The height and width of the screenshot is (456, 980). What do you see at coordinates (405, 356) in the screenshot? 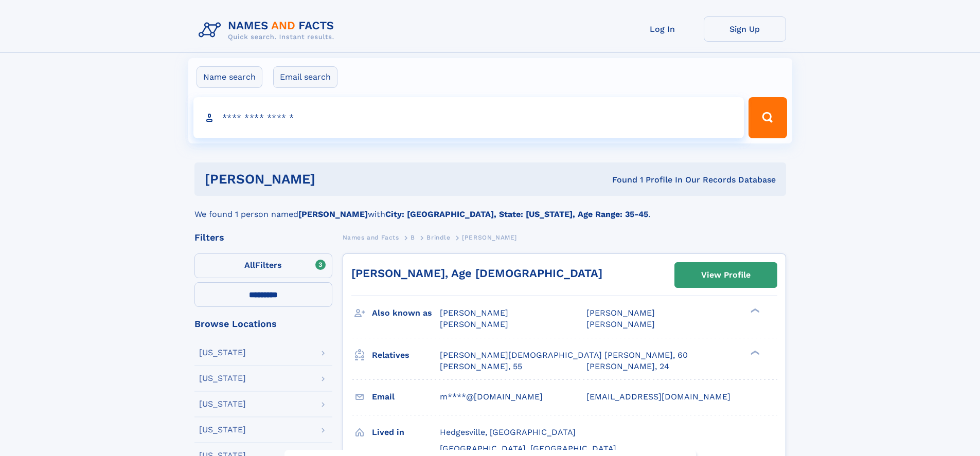
I see `h3: Relatives` at bounding box center [405, 356].